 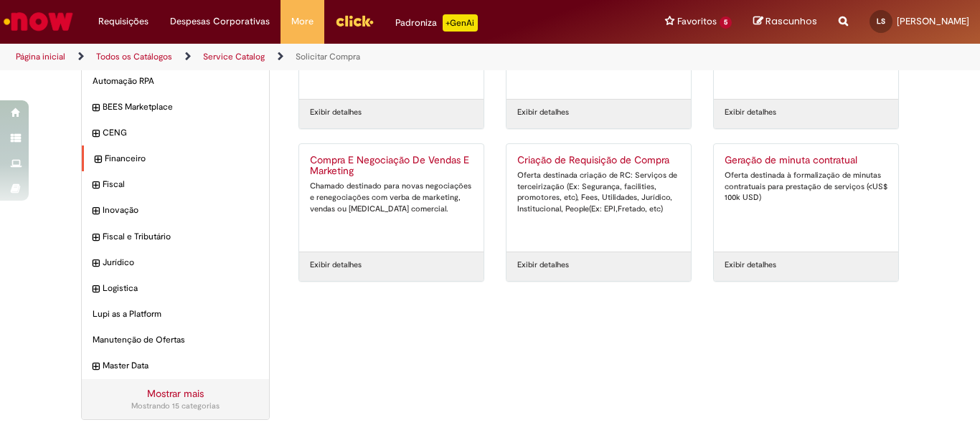 What do you see at coordinates (391, 198) in the screenshot?
I see `a: Compra E Negociação De Vendas E Marketing Chamado destinado para novas negociações e renegociaçõe...` at bounding box center [391, 198].